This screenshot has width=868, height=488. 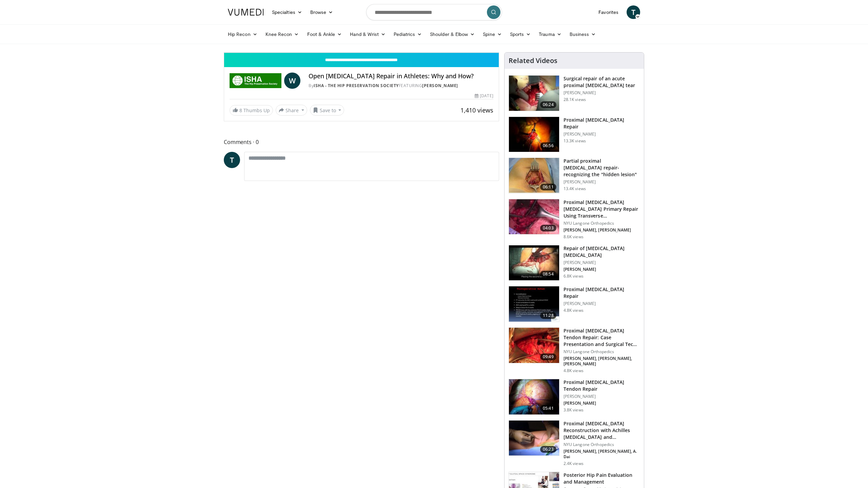 What do you see at coordinates (367, 34) in the screenshot?
I see `a: Hand & Wrist` at bounding box center [367, 34].